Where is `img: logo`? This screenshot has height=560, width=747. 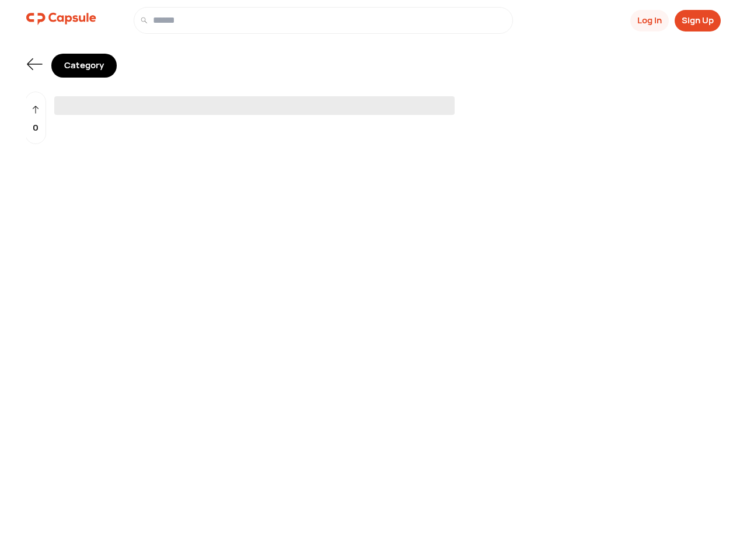
img: logo is located at coordinates (61, 18).